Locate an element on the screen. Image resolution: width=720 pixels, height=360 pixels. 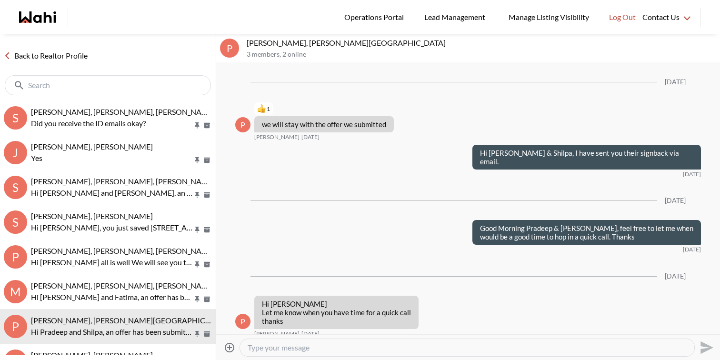
div: M is located at coordinates (15, 292).